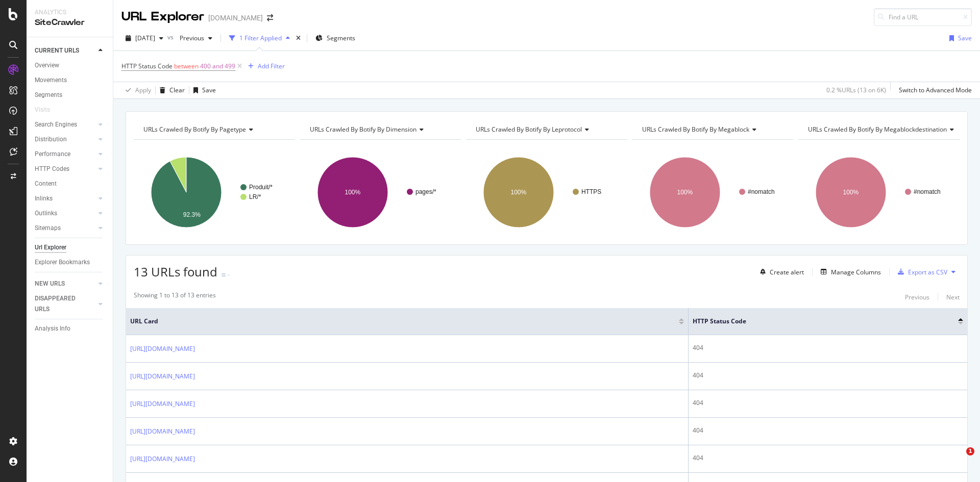  I want to click on div: times, so click(298, 39).